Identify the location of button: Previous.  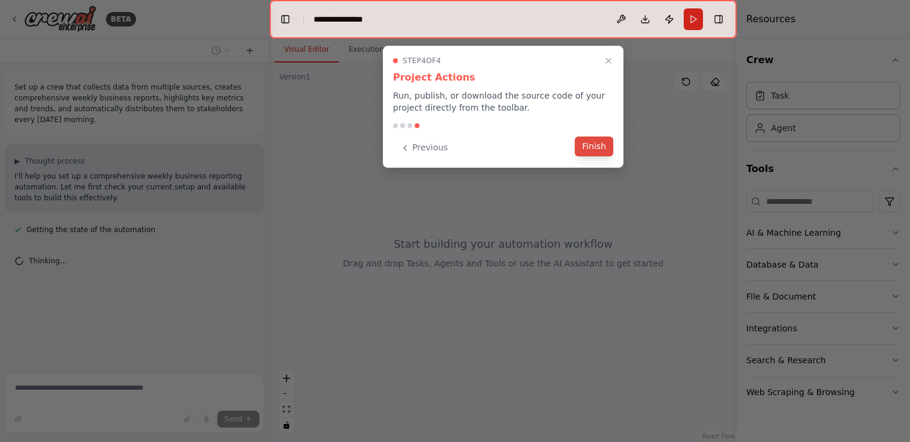
(424, 147).